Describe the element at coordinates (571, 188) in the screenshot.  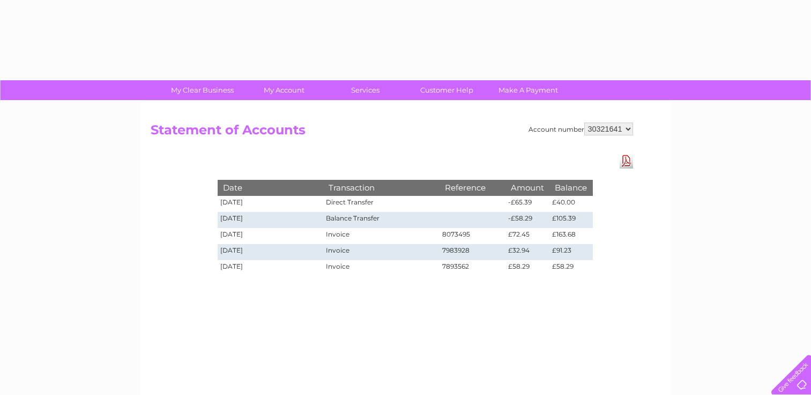
I see `th: Balance` at that location.